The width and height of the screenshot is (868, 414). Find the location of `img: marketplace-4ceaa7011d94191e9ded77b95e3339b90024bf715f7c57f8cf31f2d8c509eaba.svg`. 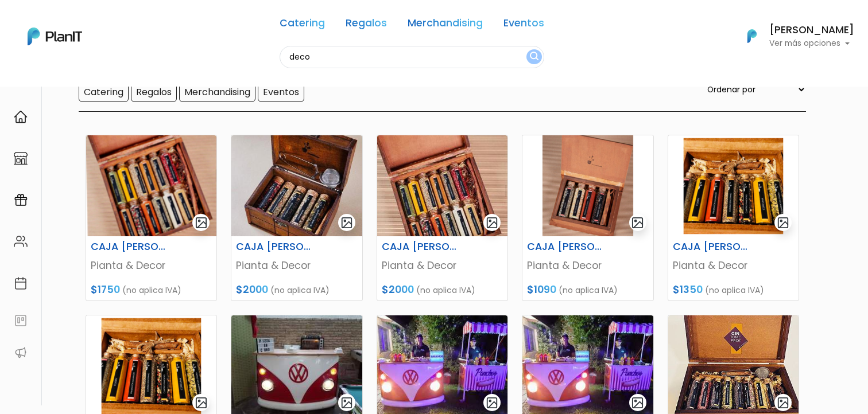

img: marketplace-4ceaa7011d94191e9ded77b95e3339b90024bf715f7c57f8cf31f2d8c509eaba.svg is located at coordinates (20, 158).